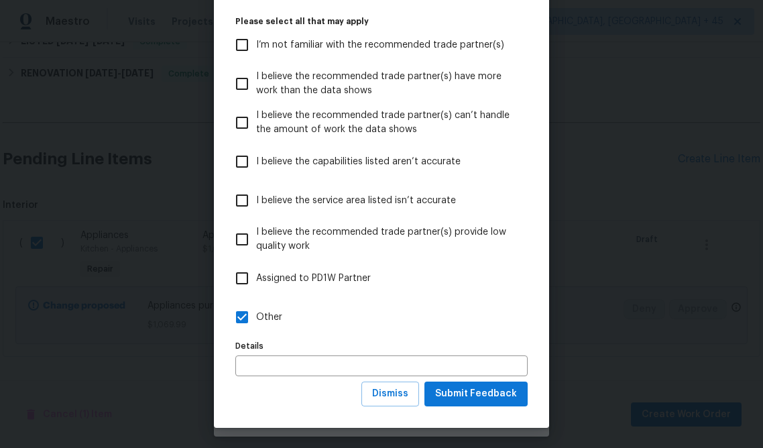 The width and height of the screenshot is (763, 448). I want to click on span: I believe the capabilities listed aren’t accurate, so click(358, 162).